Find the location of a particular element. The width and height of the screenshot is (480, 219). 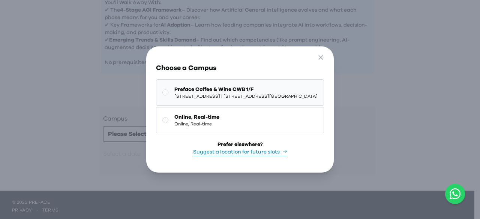

div: Prefer elsewhere? is located at coordinates (240, 145).